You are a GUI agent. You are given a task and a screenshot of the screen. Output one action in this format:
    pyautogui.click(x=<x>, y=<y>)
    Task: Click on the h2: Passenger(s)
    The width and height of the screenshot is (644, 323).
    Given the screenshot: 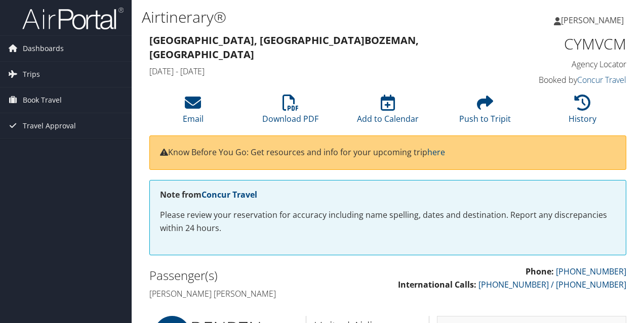 What is the action you would take?
    pyautogui.click(x=265, y=276)
    